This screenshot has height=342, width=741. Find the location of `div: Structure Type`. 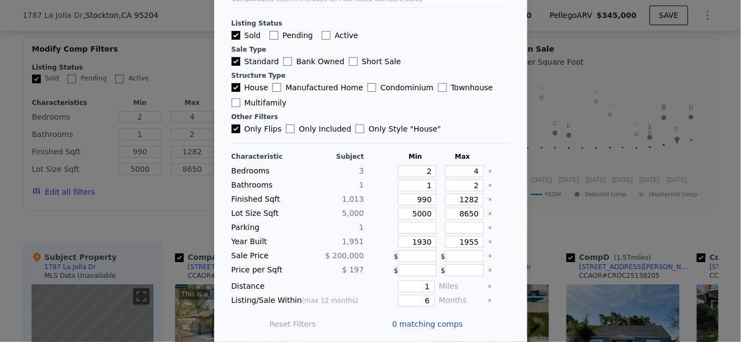

div: Structure Type is located at coordinates (371, 76).